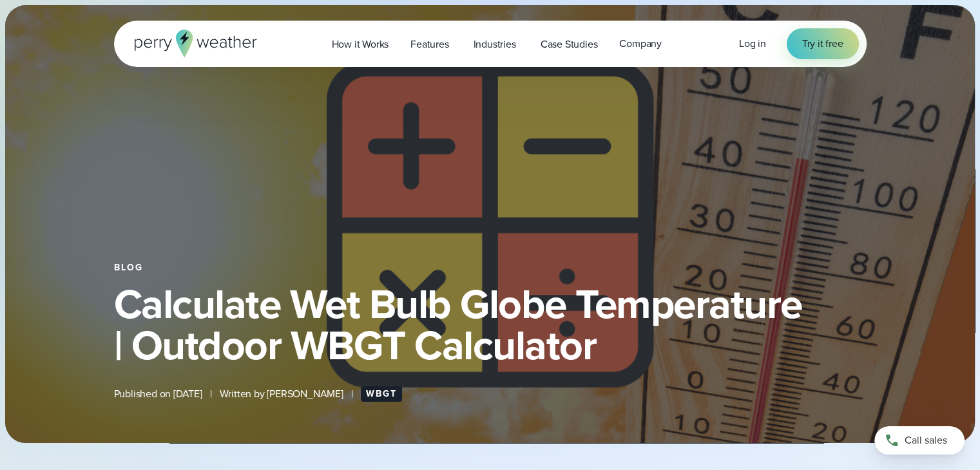  I want to click on span: Log in, so click(752, 43).